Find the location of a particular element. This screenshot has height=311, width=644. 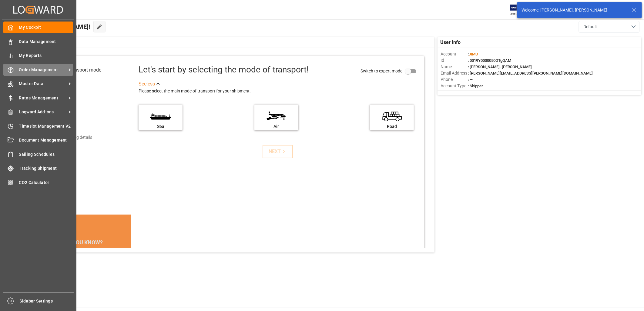

img: Exertis%20JAM%20-%20Email%20Logo.jpg_1722504956.jpg is located at coordinates (520, 9).